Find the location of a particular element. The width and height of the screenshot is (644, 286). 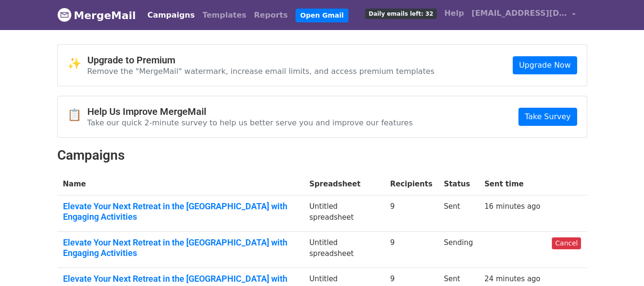

td: Sent is located at coordinates (458, 214).